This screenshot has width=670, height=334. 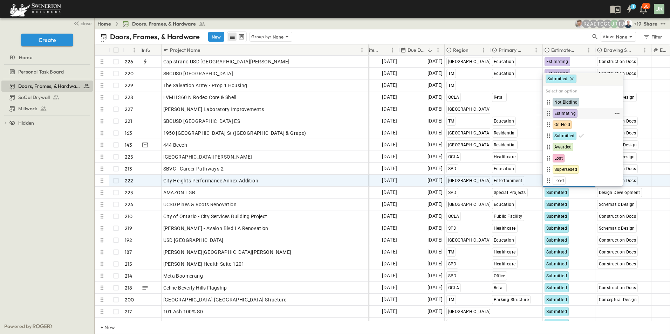 What do you see at coordinates (49, 86) in the screenshot?
I see `span: Doors, Frames, & Hardware` at bounding box center [49, 86].